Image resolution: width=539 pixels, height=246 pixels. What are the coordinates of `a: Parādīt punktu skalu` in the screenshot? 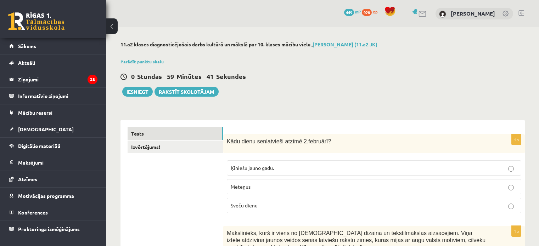 It's located at (142, 62).